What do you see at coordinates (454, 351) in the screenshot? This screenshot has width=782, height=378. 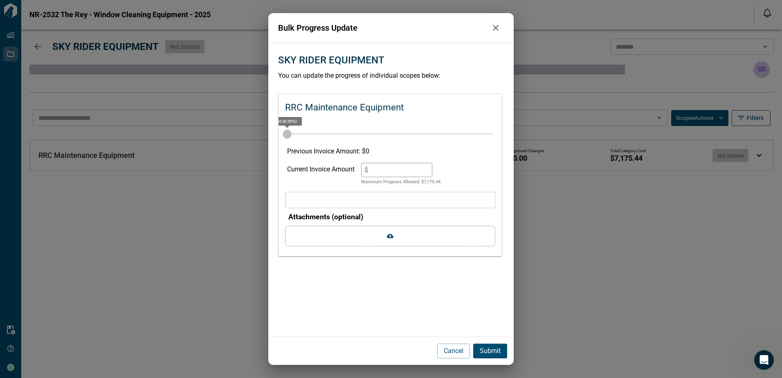 I see `button: Cancel` at bounding box center [454, 351].